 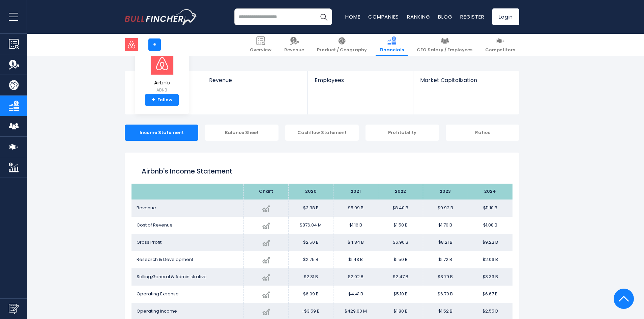 I want to click on span: Gross Profit, so click(x=149, y=242).